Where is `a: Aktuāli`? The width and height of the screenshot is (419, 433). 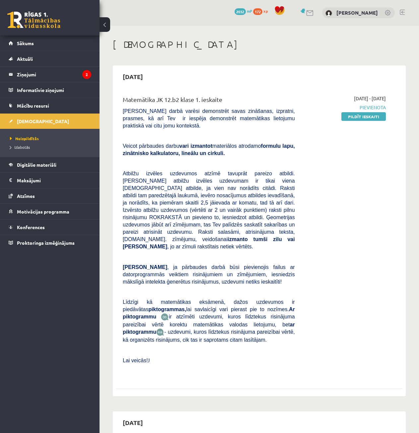 a: Aktuāli is located at coordinates (50, 59).